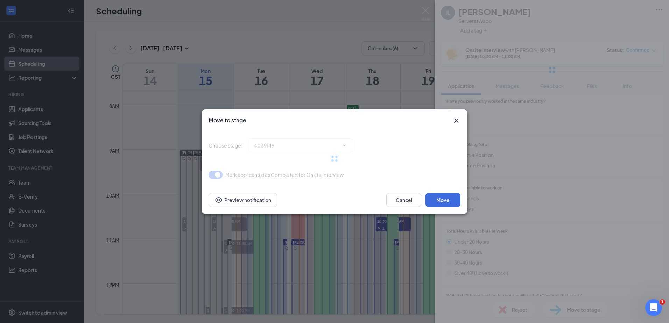 The height and width of the screenshot is (323, 669). I want to click on svg: Eye, so click(219, 200).